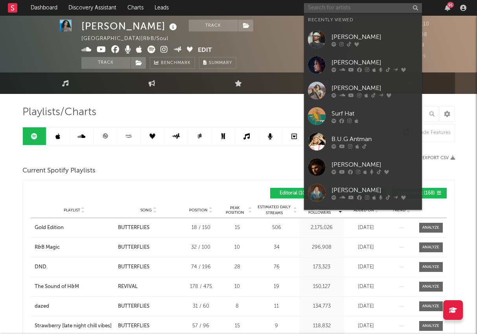  What do you see at coordinates (172, 63) in the screenshot?
I see `a: Benchmark` at bounding box center [172, 63].